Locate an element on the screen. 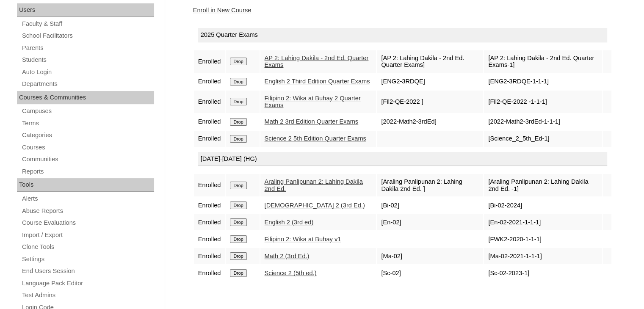  a: Parents is located at coordinates (88, 48).